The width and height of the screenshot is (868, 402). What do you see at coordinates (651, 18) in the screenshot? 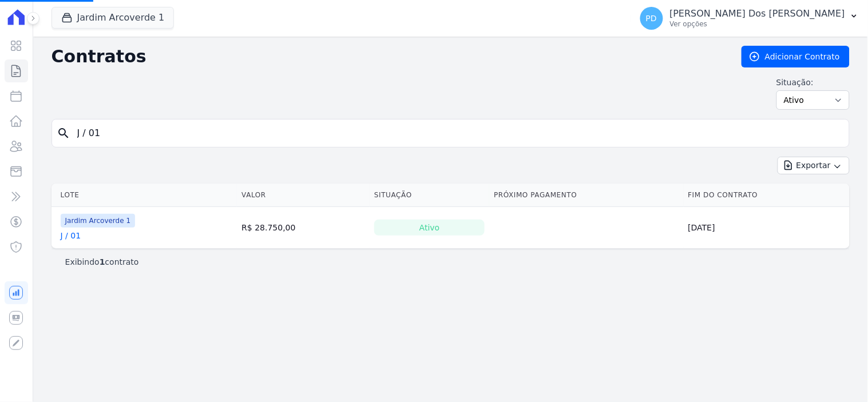
I see `span: PD` at bounding box center [651, 18].